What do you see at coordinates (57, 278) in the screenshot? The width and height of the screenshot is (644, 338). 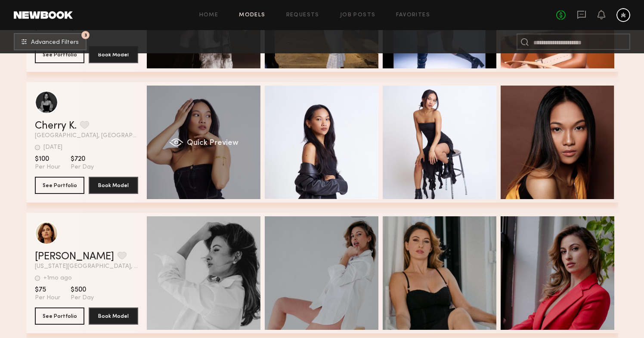 I see `div: +1mo ago` at bounding box center [57, 278].